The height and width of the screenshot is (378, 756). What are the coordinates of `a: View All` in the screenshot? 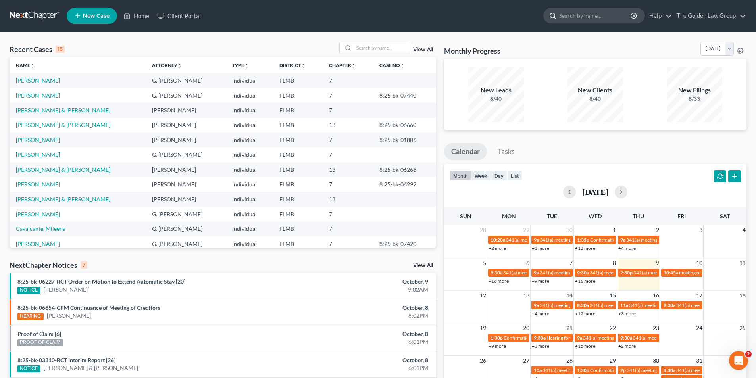 It's located at (423, 50).